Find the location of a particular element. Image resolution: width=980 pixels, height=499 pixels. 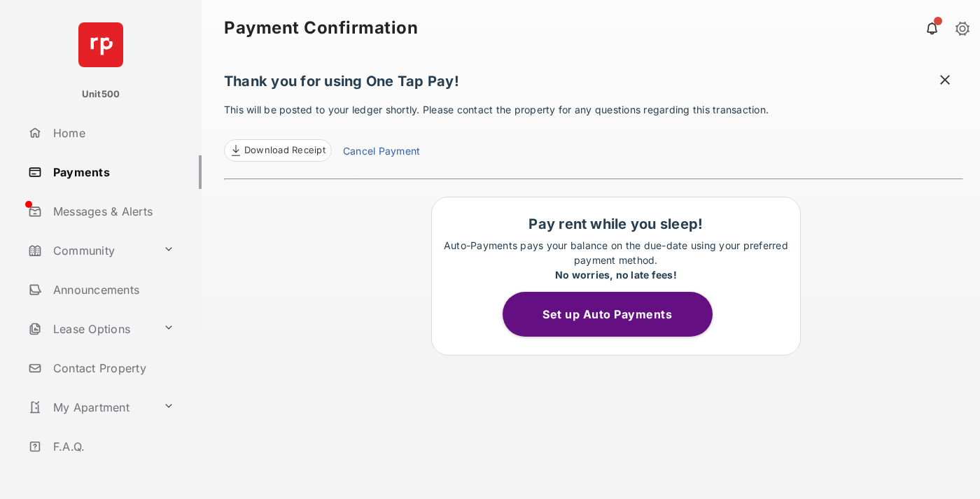

h1: Thank you for using One Tap Pay! is located at coordinates (594, 85).